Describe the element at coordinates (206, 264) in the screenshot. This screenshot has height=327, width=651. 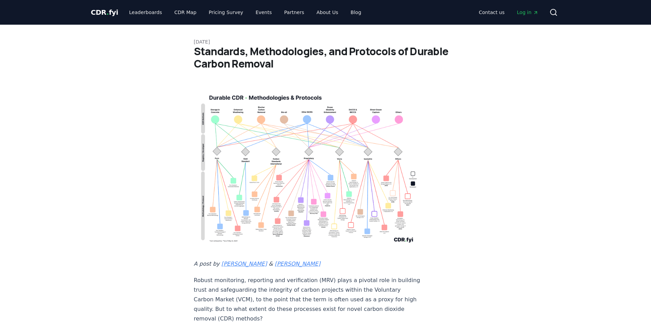
I see `em: A post by` at that location.